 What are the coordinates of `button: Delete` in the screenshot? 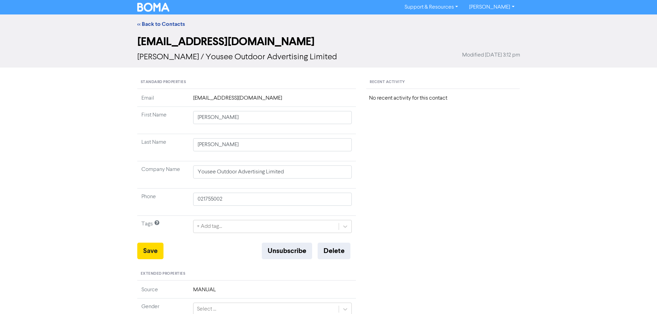 It's located at (334, 251).